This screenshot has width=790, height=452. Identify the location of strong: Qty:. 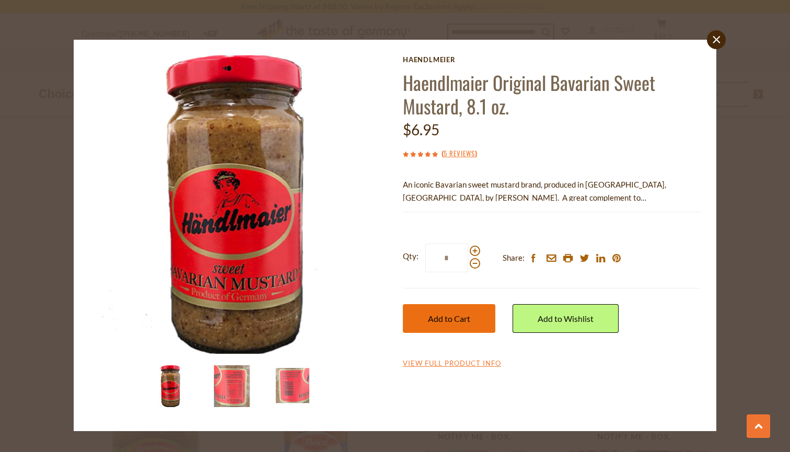
(411, 256).